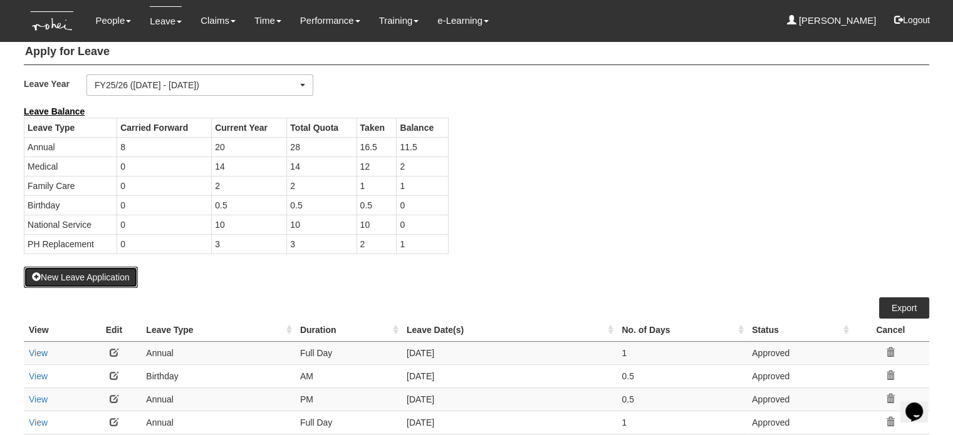 This screenshot has width=953, height=435. I want to click on td: PM, so click(348, 399).